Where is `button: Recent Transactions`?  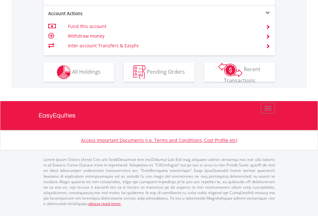 button: Recent Transactions is located at coordinates (240, 72).